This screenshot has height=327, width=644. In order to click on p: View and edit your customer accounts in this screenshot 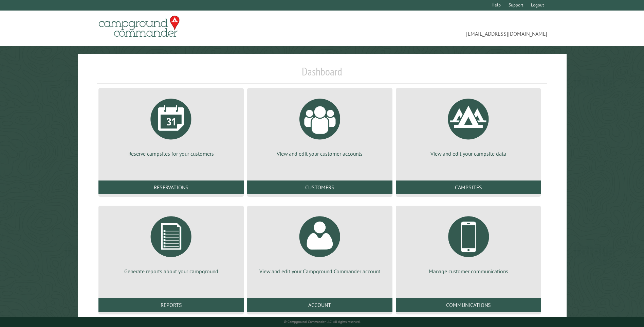, I will do `click(320, 153)`.